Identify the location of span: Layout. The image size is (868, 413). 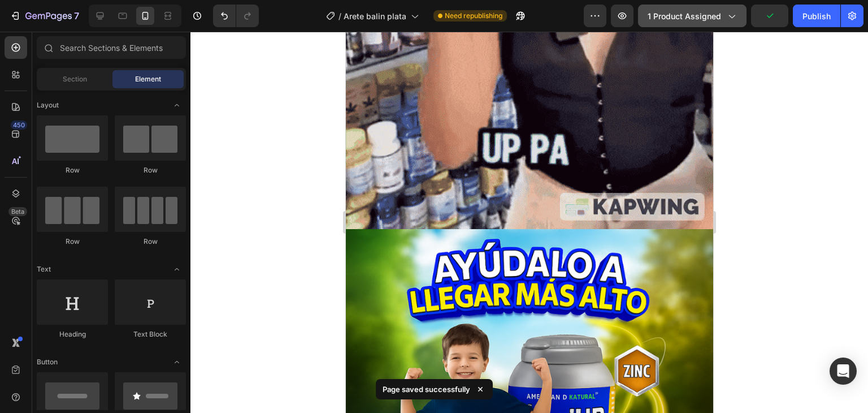
(48, 105).